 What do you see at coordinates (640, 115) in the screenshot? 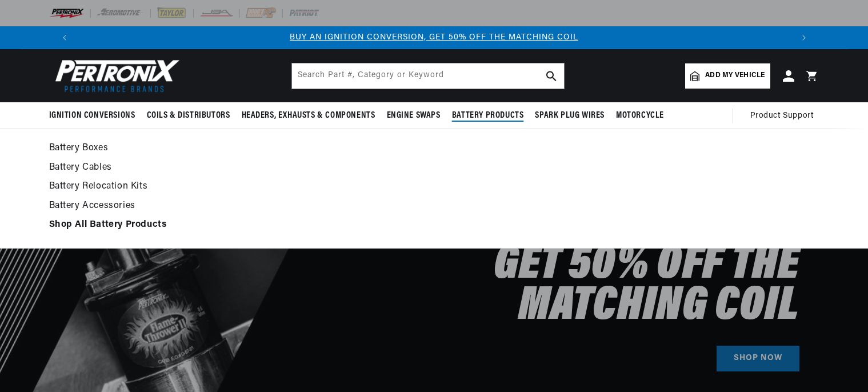
I see `span: Motorcycle` at bounding box center [640, 115].